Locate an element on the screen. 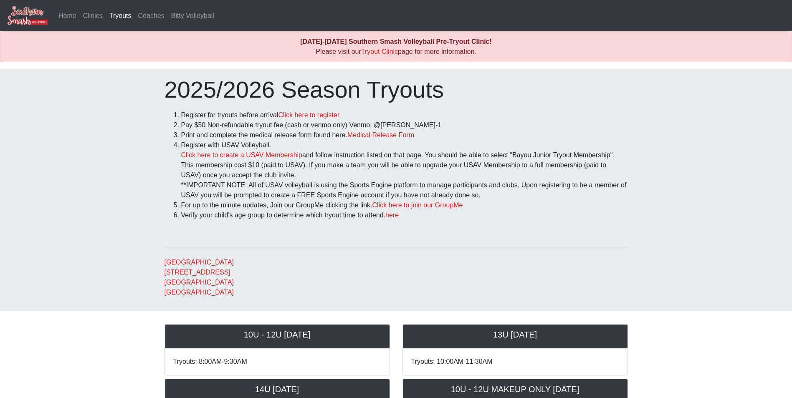 The image size is (792, 398). a: Coaches is located at coordinates (151, 16).